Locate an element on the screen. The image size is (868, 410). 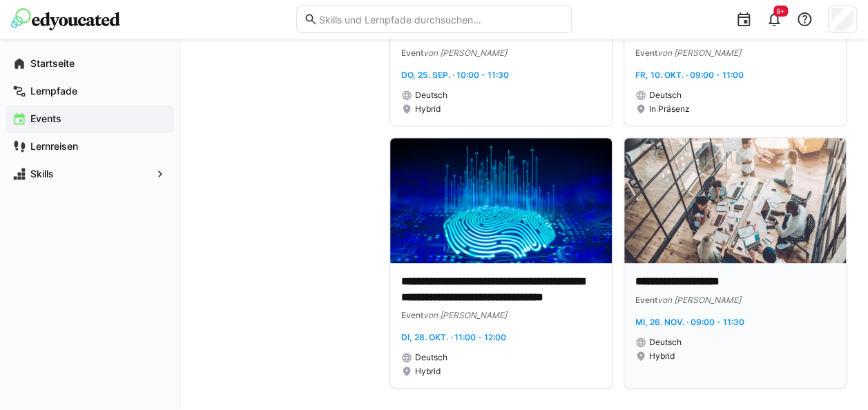
span: Fr, 10. Okt. · 09:00 - 11:00 is located at coordinates (689, 74).